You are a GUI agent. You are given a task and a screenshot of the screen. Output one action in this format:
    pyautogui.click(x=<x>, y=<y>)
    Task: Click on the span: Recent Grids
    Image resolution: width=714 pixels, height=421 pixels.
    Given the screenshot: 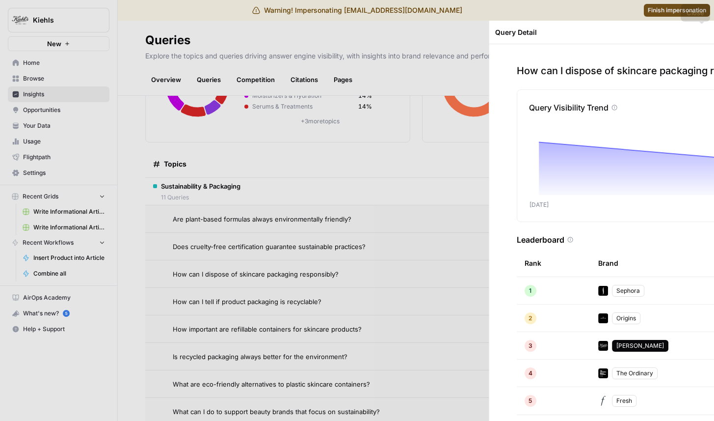 What is the action you would take?
    pyautogui.click(x=40, y=196)
    